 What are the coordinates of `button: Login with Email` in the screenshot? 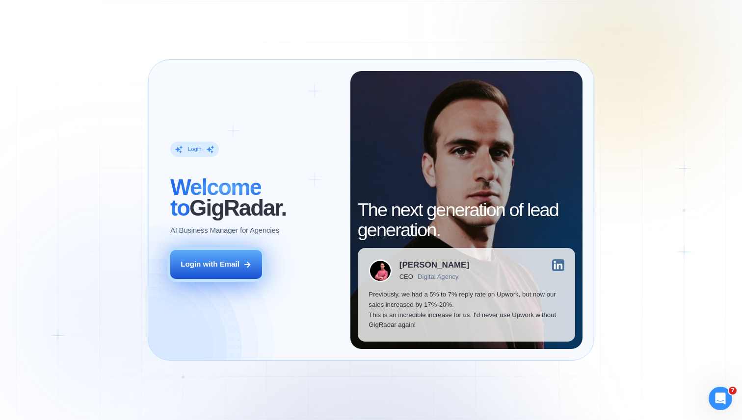 It's located at (216, 264).